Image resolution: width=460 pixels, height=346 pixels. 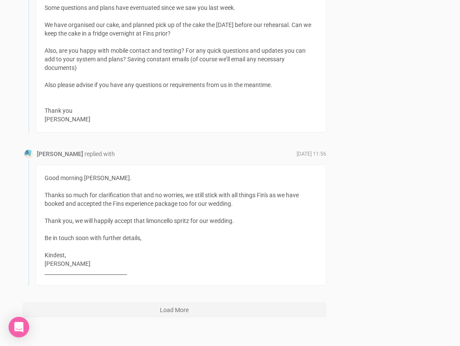 I want to click on span: replied with, so click(x=99, y=154).